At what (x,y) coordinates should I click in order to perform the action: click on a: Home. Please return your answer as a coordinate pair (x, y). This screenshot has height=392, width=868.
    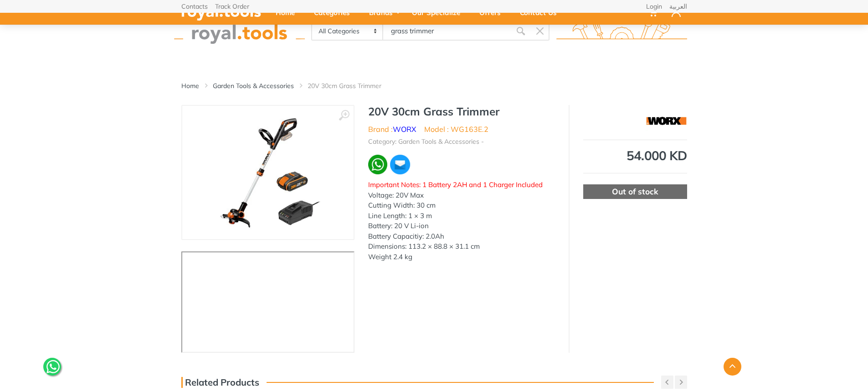
    Looking at the image, I should click on (190, 86).